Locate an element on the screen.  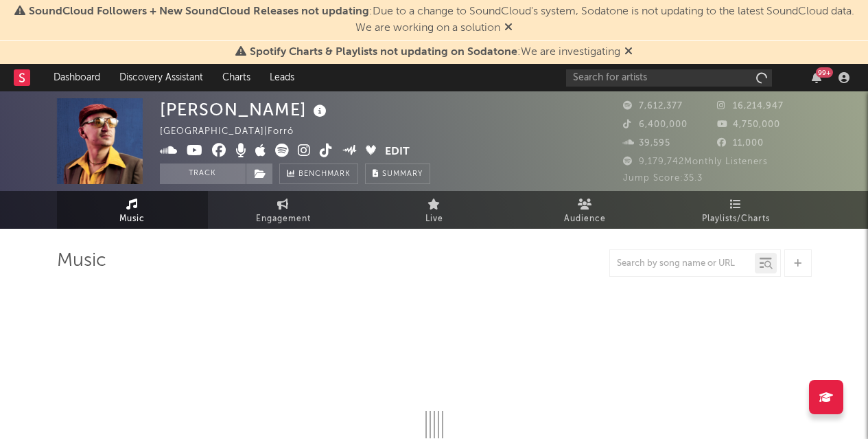
a: Engagement is located at coordinates (284, 209).